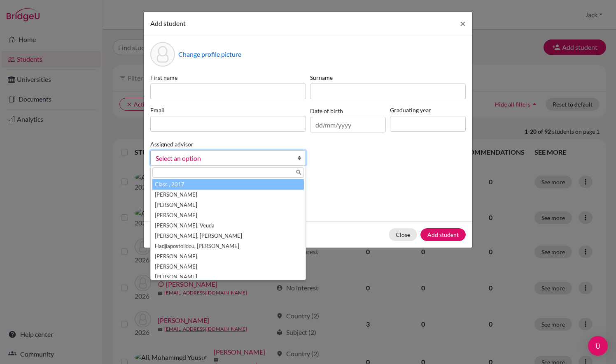 This screenshot has width=616, height=364. What do you see at coordinates (168, 23) in the screenshot?
I see `span: Add student` at bounding box center [168, 23].